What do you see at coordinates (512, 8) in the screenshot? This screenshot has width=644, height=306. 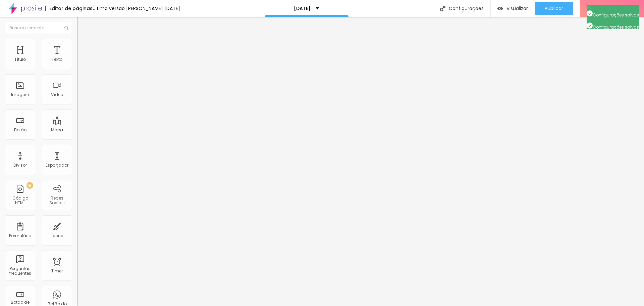 I see `button: Visualizar` at bounding box center [512, 8].